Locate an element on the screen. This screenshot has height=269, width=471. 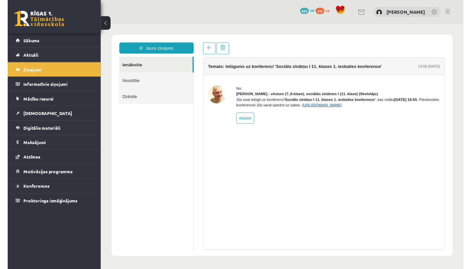
img: Nikola Zemzare is located at coordinates (384, 13).